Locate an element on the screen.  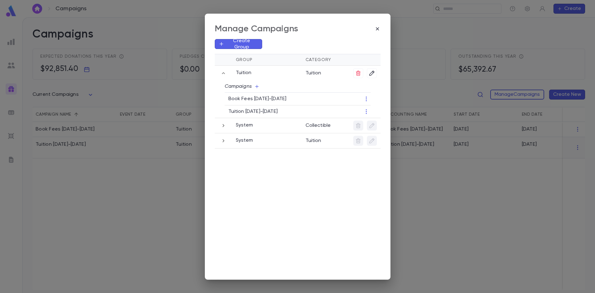
span: Group is located at coordinates (244, 60).